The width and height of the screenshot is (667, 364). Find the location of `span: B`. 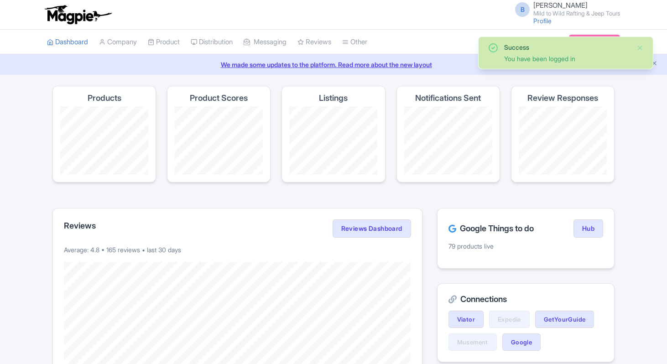

span: B is located at coordinates (522, 10).